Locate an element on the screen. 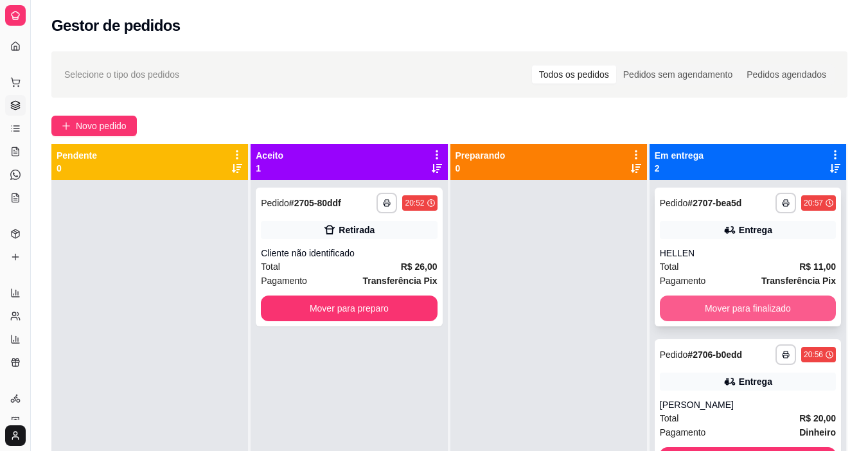  h2: Gestor de pedidos is located at coordinates (115, 26).